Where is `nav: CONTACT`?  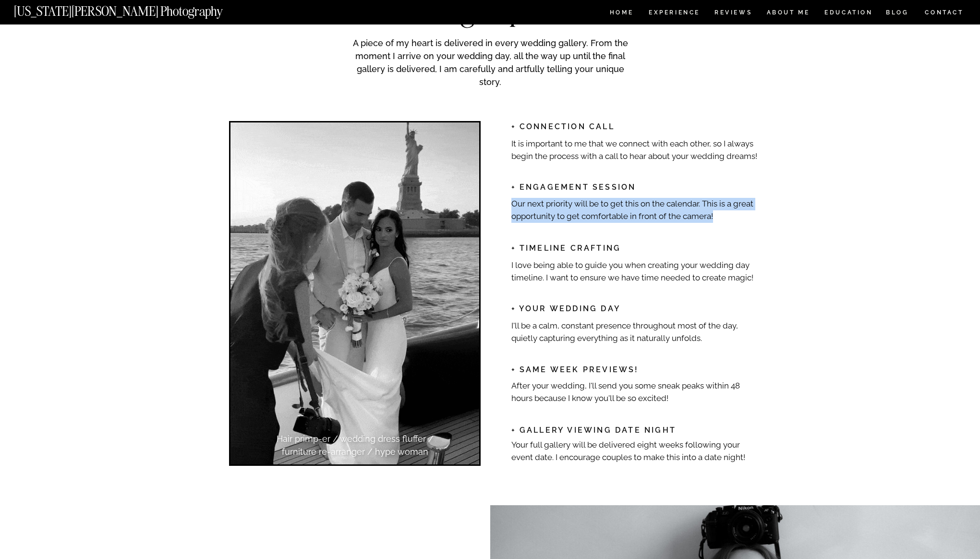
nav: CONTACT is located at coordinates (944, 13).